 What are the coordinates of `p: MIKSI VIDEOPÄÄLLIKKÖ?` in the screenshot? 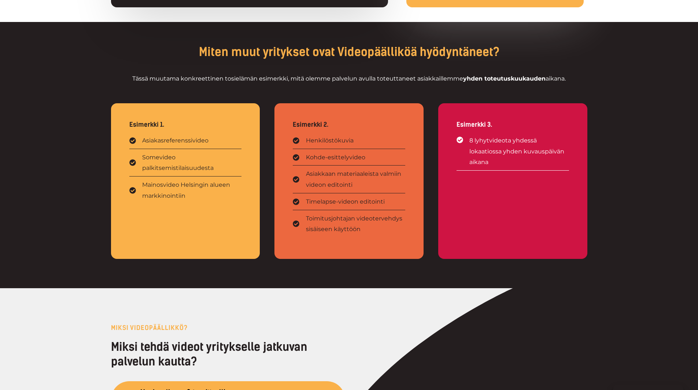 It's located at (228, 328).